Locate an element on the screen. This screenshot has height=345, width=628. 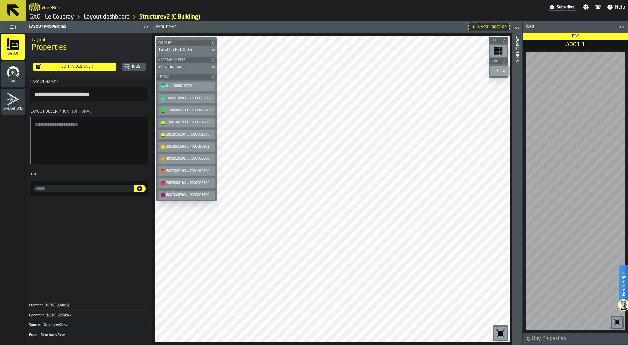
div: KeyValueItem-From is located at coordinates (89, 335).